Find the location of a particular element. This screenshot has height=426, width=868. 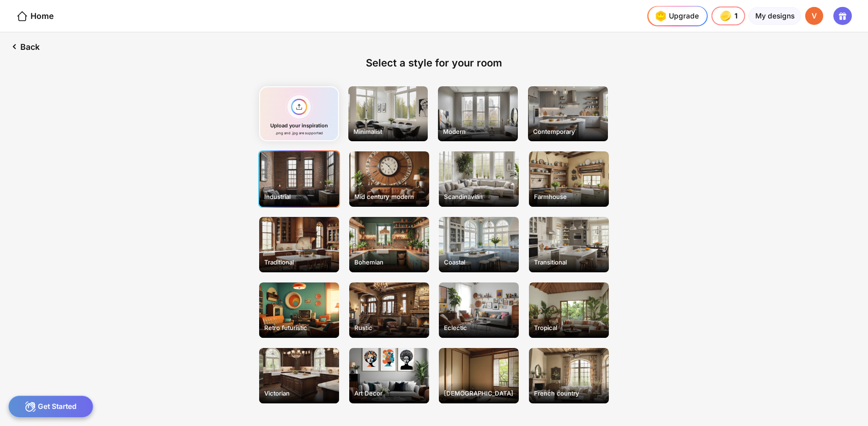

div: Art Decor is located at coordinates (389, 394).